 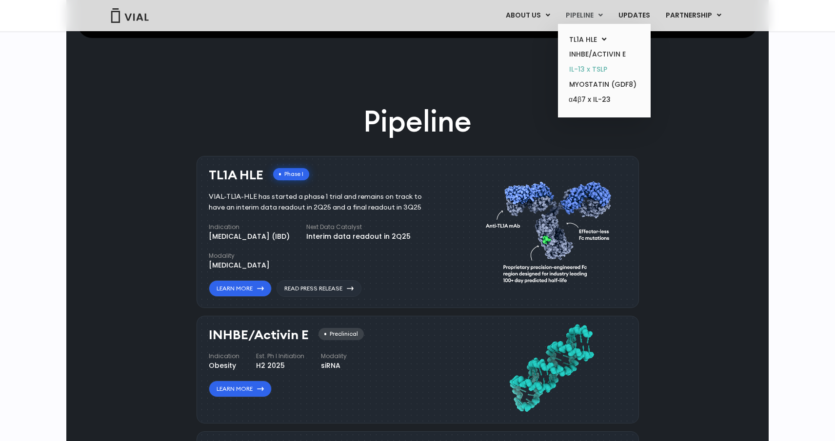 What do you see at coordinates (319, 289) in the screenshot?
I see `a: Read Press Release` at bounding box center [319, 289].